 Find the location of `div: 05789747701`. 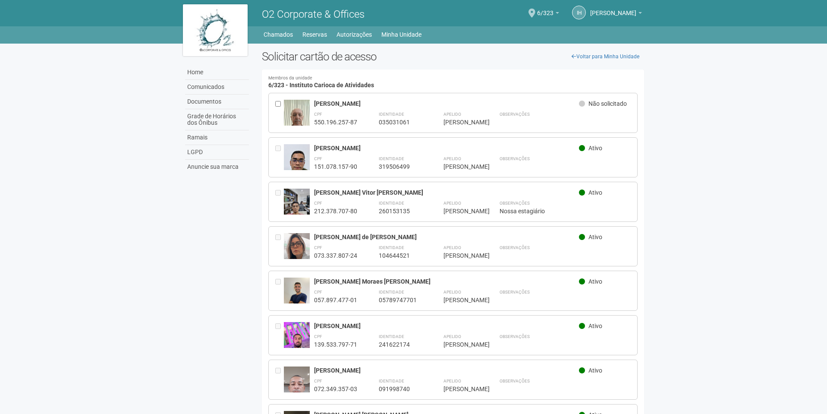

div: 05789747701 is located at coordinates (400, 300).